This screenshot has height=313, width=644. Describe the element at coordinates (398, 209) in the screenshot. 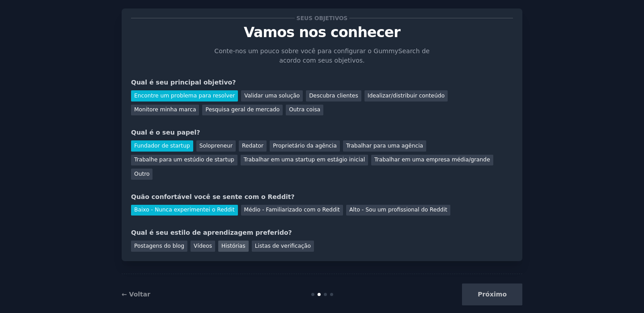

I see `font: Alto - Sou um profissional do Reddit` at that location.